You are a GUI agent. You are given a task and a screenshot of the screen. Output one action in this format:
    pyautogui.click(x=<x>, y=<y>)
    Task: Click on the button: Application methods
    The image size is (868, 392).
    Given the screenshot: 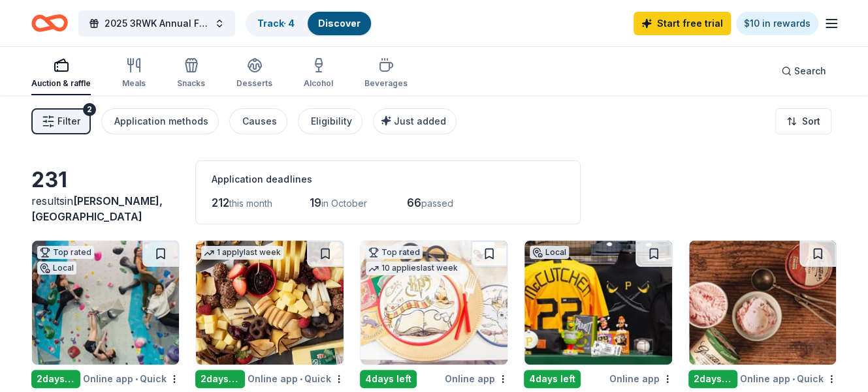 What is the action you would take?
    pyautogui.click(x=160, y=122)
    